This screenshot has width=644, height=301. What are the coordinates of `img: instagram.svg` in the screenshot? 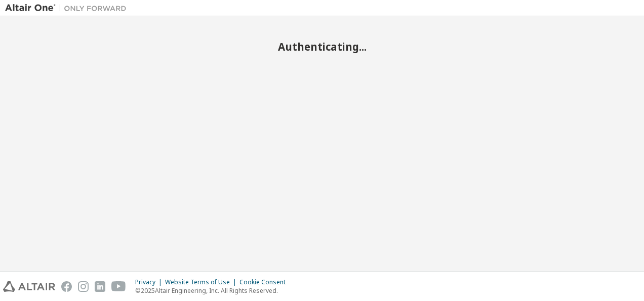 It's located at (83, 286).